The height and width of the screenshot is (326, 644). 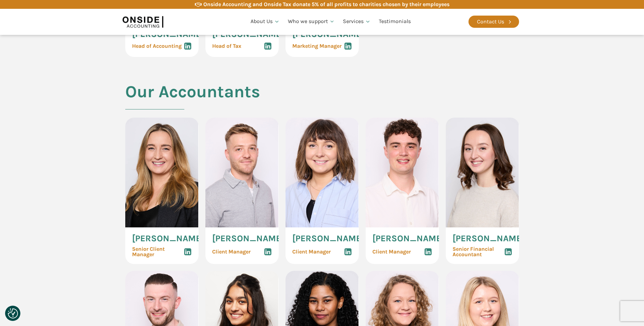 I want to click on a: Services, so click(x=357, y=21).